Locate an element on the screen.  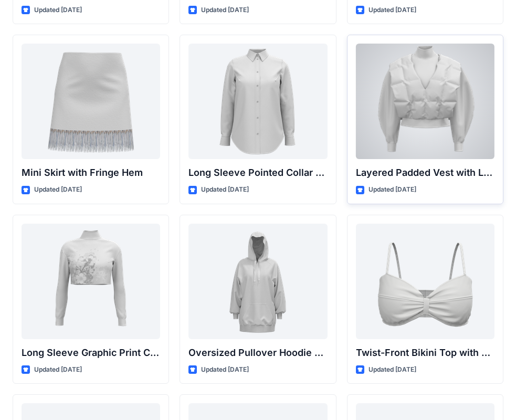
a: Long Sleeve Pointed Collar Button-Up Shirt is located at coordinates (258, 101).